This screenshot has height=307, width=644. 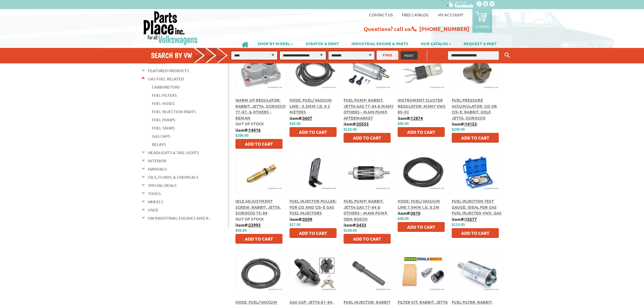 I want to click on a: OUR CATALOG, so click(x=436, y=44).